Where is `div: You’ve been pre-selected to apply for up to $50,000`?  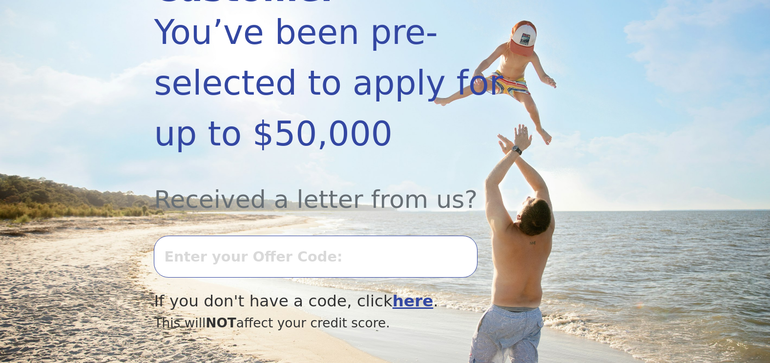
div: You’ve been pre-selected to apply for up to $50,000 is located at coordinates (350, 83).